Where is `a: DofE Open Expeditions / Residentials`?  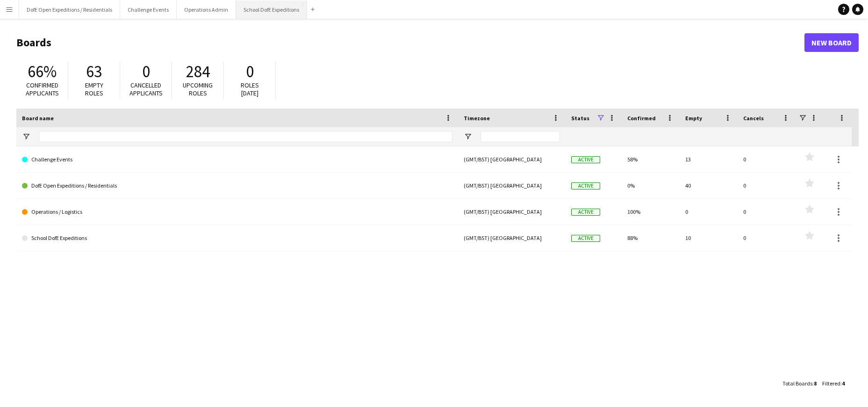
a: DofE Open Expeditions / Residentials is located at coordinates (237, 186).